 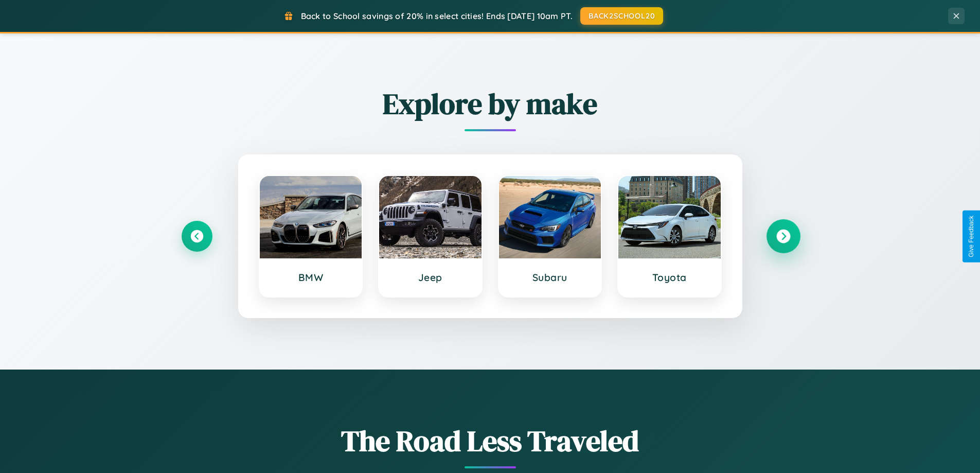 I want to click on h3: Subaru, so click(x=550, y=278).